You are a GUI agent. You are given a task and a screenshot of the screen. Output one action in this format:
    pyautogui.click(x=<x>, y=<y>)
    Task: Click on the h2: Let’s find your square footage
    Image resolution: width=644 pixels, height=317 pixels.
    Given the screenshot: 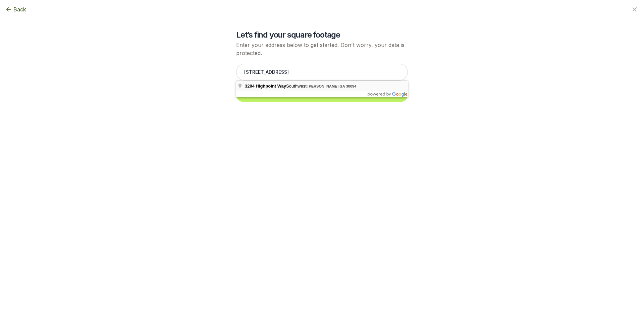 What is the action you would take?
    pyautogui.click(x=322, y=35)
    